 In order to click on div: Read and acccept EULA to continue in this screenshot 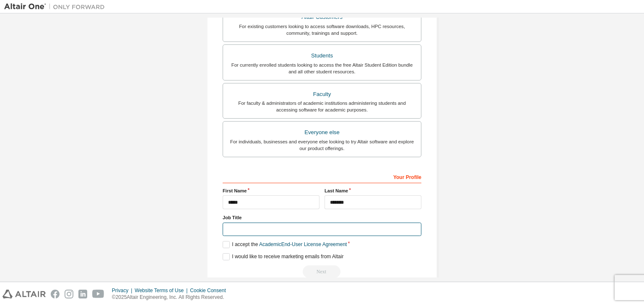, I will do `click(322, 272)`.